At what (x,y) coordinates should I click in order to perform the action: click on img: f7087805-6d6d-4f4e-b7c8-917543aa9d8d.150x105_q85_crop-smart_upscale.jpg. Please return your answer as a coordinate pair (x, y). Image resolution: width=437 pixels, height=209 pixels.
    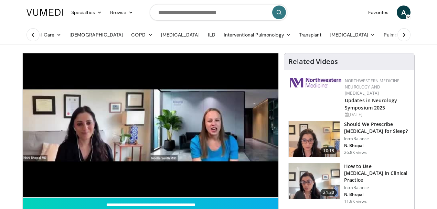
    Looking at the image, I should click on (314, 139).